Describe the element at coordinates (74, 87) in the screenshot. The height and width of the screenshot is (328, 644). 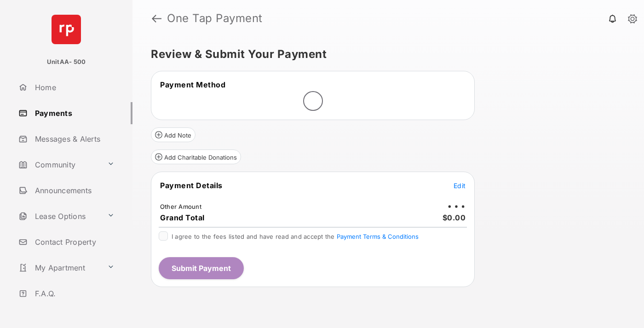
I see `a: Home` at that location.